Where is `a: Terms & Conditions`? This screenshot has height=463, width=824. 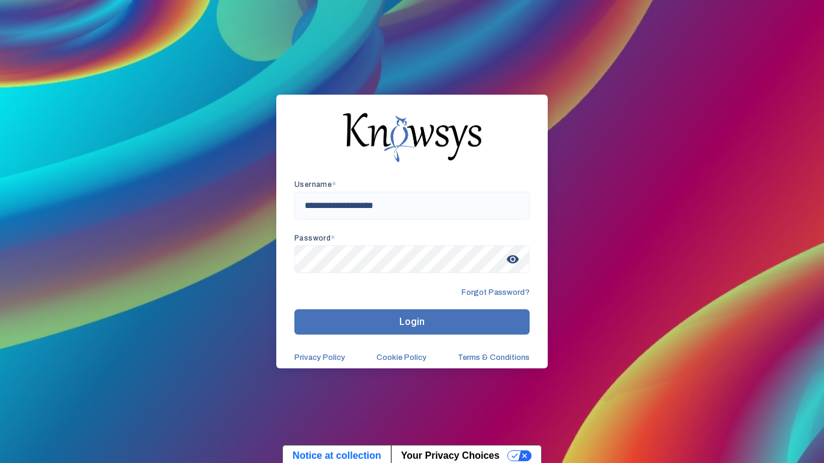
a: Terms & Conditions is located at coordinates (494, 358).